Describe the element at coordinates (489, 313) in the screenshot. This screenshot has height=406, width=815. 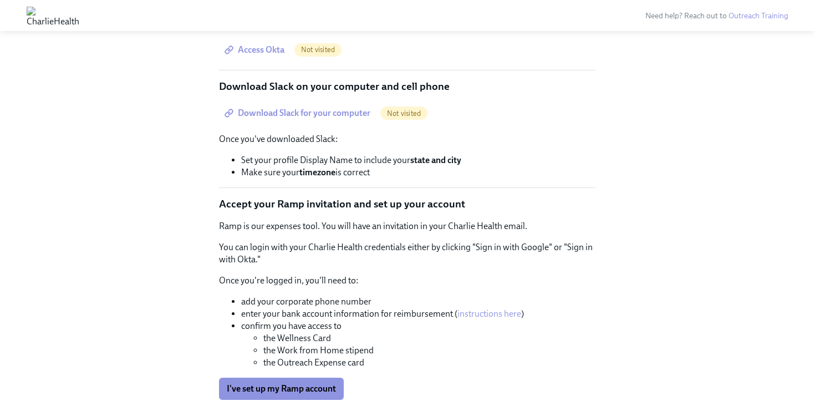
I see `a: instructions here` at that location.